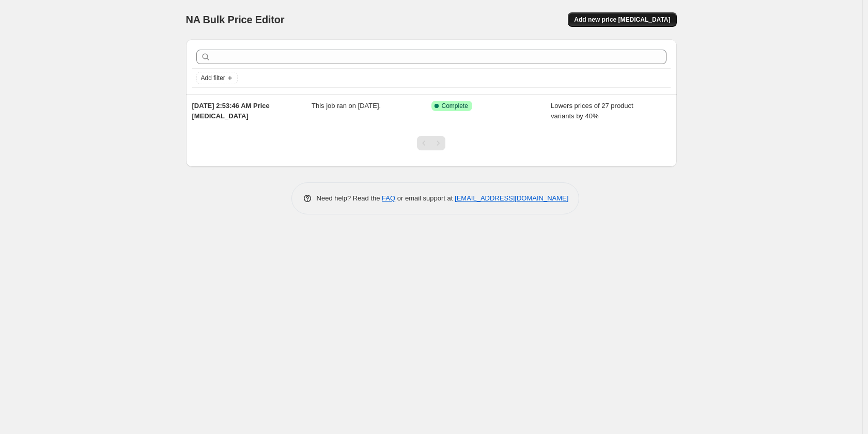  I want to click on span: Add filter, so click(213, 78).